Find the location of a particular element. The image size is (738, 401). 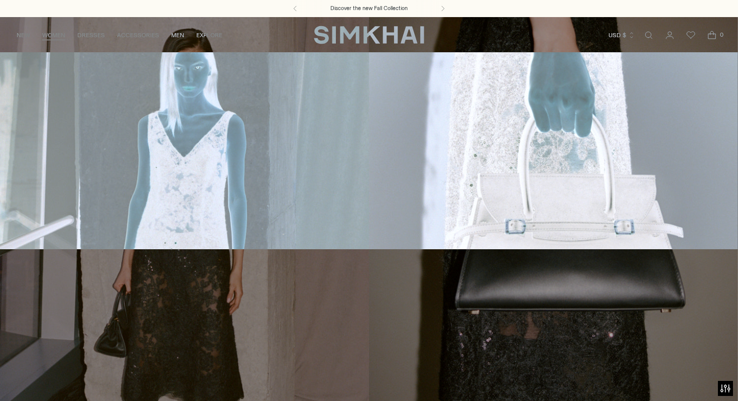

a: WOMEN is located at coordinates (54, 35).